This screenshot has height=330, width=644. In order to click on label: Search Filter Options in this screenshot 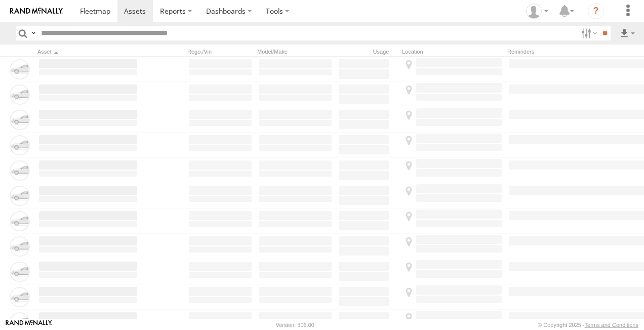, I will do `click(588, 33)`.